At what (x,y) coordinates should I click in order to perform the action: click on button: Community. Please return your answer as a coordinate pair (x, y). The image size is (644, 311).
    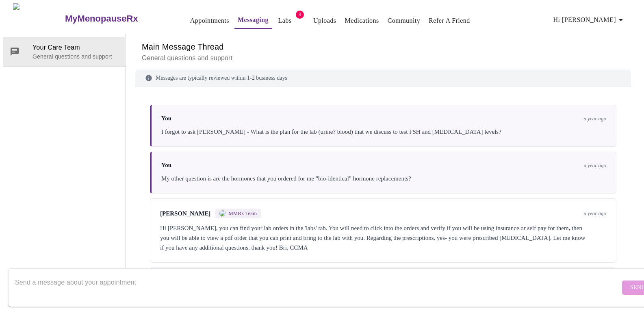
    Looking at the image, I should click on (404, 21).